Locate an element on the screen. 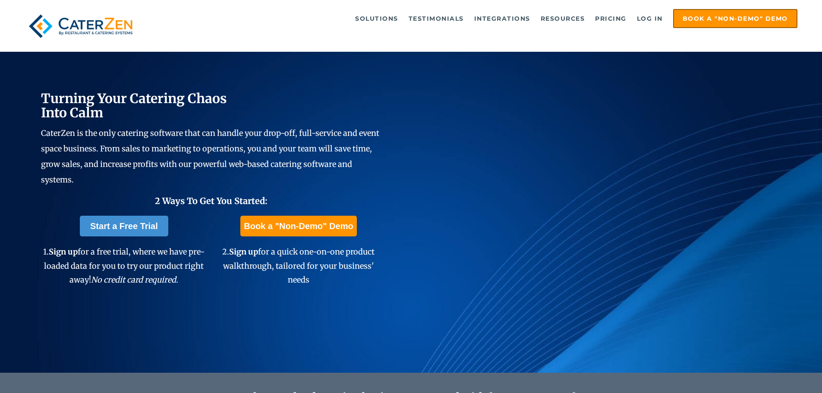 The height and width of the screenshot is (393, 822). span: 2. for a quick one-on-one product walkthrough, tailored for your business' needs is located at coordinates (298, 266).